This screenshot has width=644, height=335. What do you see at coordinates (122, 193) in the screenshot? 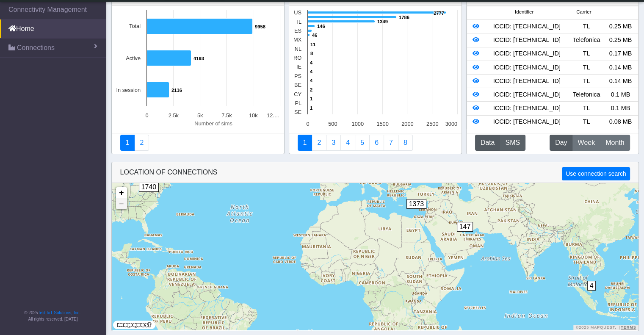
I see `a: Zoom in` at bounding box center [122, 193].